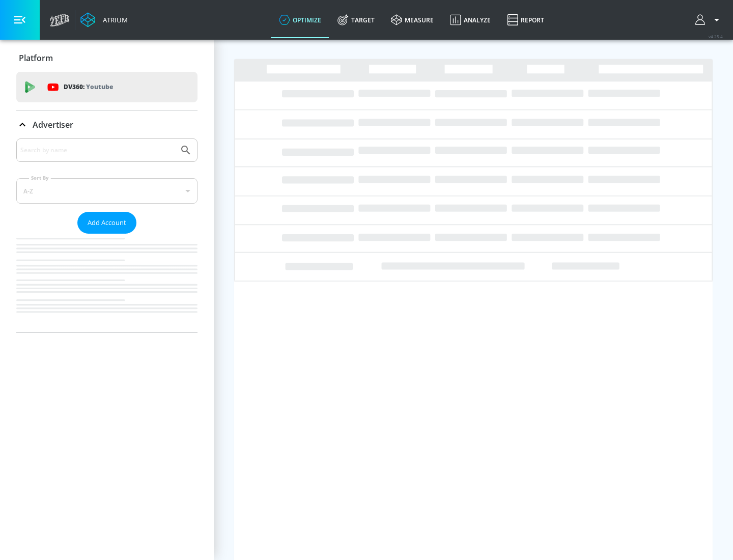 The height and width of the screenshot is (560, 733). I want to click on button: Add Account, so click(107, 222).